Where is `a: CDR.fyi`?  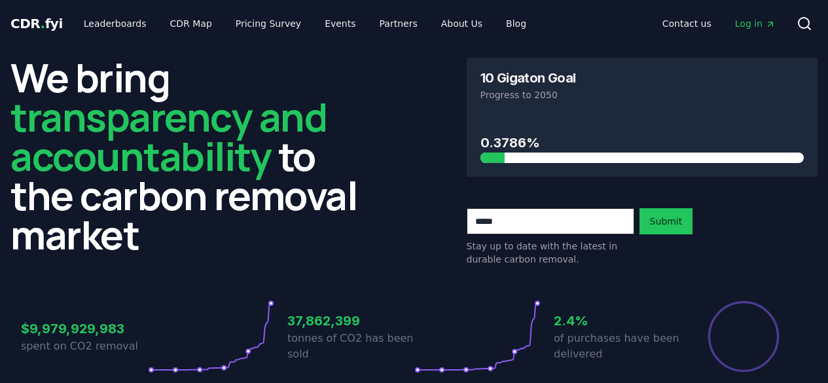 a: CDR.fyi is located at coordinates (37, 24).